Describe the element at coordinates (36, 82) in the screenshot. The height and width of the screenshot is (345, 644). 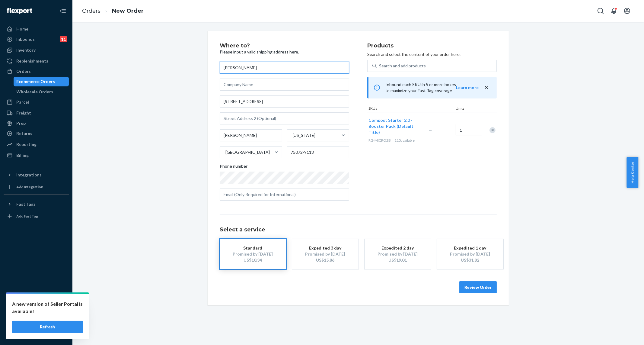
I see `div: Ecommerce Orders` at that location.